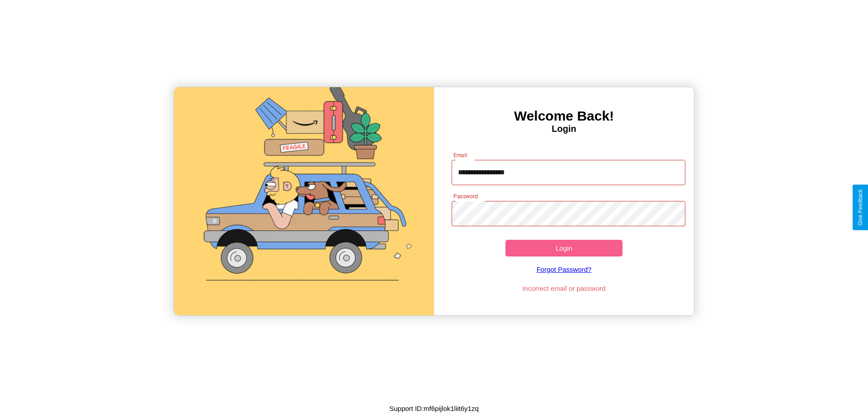  What do you see at coordinates (465, 196) in the screenshot?
I see `label: Password` at bounding box center [465, 196].